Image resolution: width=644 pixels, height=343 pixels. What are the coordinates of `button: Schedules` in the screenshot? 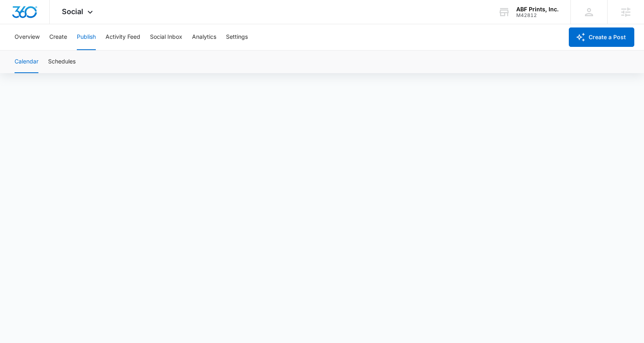 It's located at (62, 62).